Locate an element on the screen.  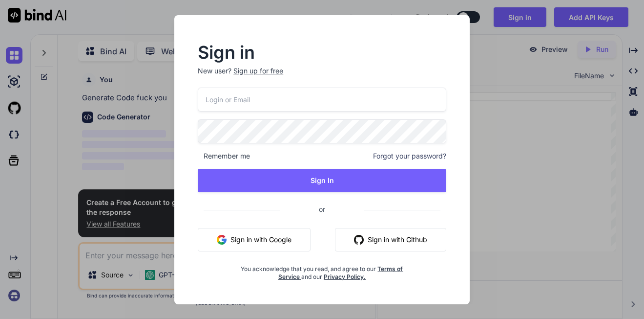
a: Terms of Service is located at coordinates (341, 272).